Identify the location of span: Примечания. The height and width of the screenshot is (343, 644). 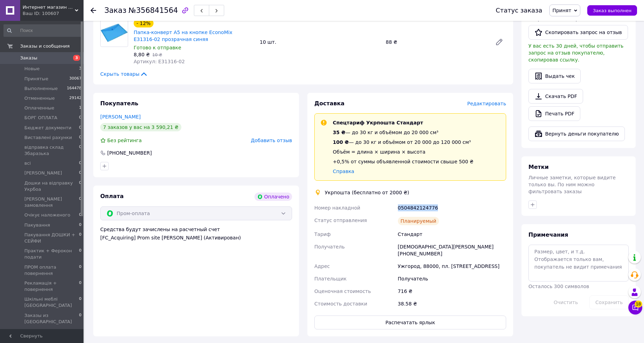
(548, 235).